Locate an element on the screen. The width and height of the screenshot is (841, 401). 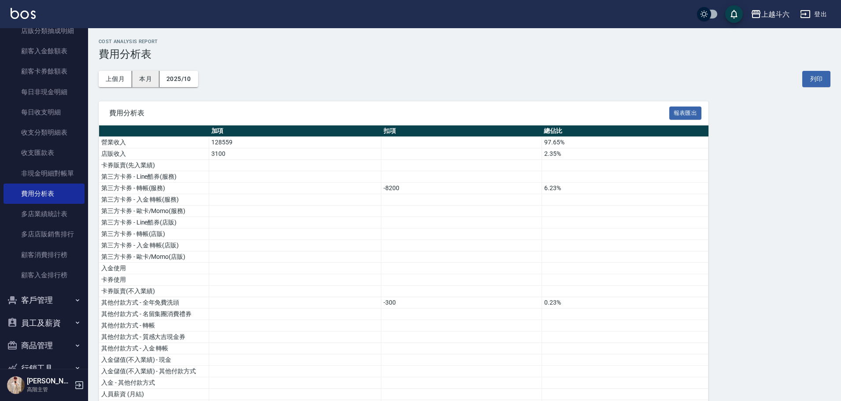
button: 上越斗六 is located at coordinates (770, 14).